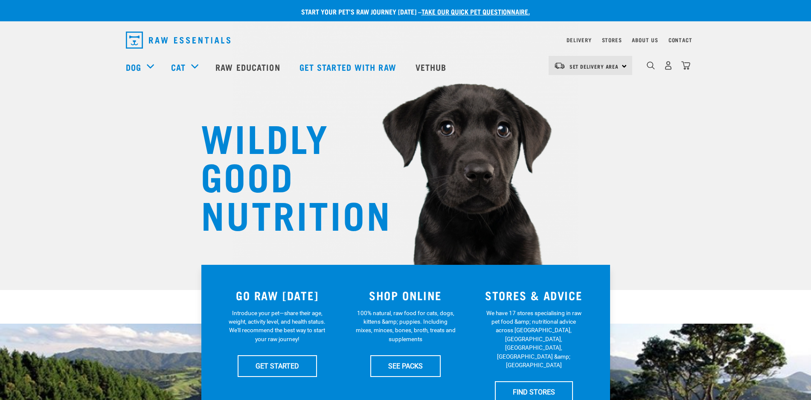  Describe the element at coordinates (405, 295) in the screenshot. I see `h3: SHOP ONLINE` at that location.